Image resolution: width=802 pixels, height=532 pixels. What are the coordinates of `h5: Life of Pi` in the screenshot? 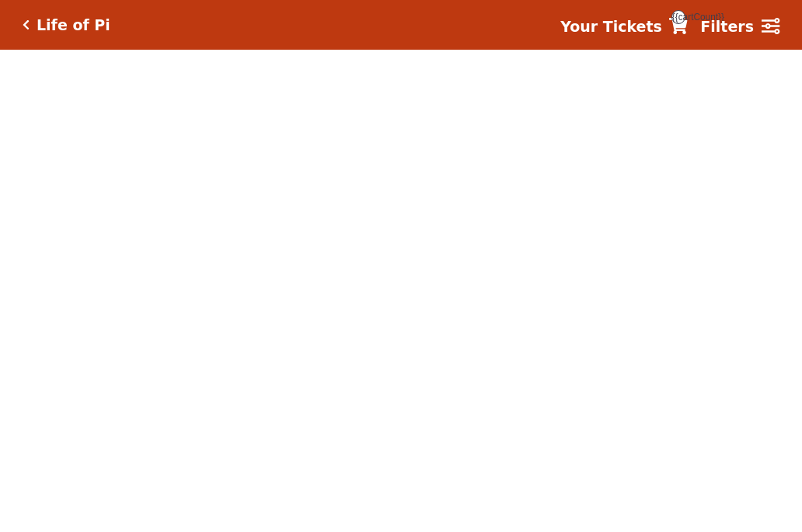 It's located at (73, 25).